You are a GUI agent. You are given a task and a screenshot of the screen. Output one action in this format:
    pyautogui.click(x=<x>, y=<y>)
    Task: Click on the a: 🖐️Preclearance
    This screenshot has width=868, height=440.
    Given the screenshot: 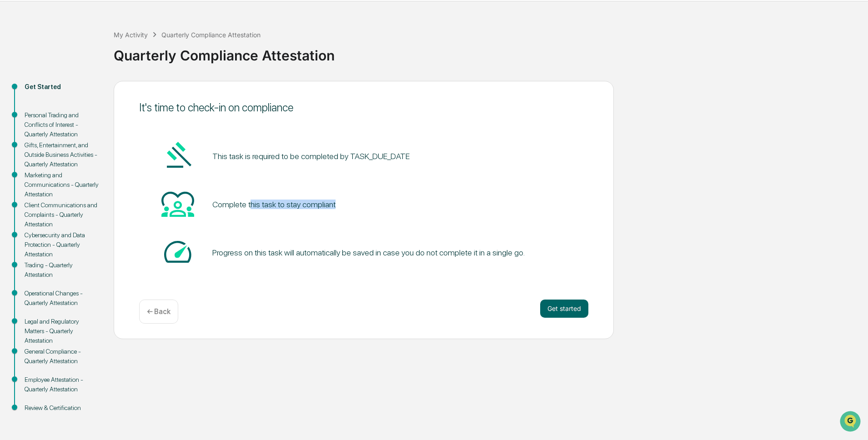 What is the action you would take?
    pyautogui.click(x=34, y=119)
    